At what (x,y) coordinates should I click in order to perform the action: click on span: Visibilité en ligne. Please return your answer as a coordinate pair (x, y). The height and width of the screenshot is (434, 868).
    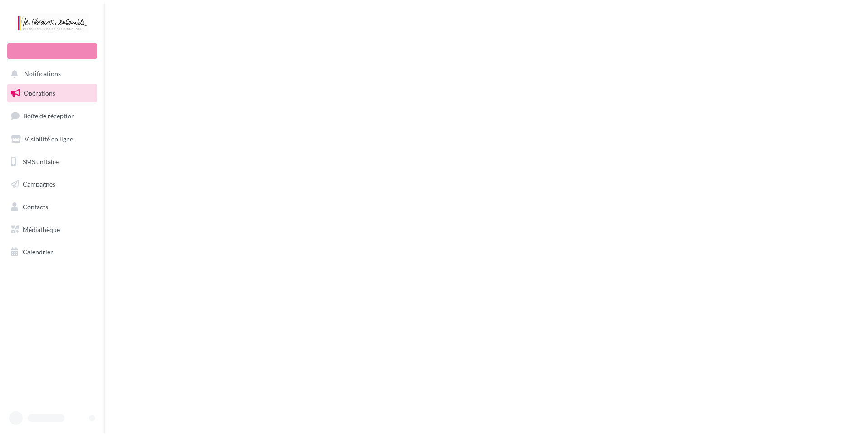
    Looking at the image, I should click on (49, 139).